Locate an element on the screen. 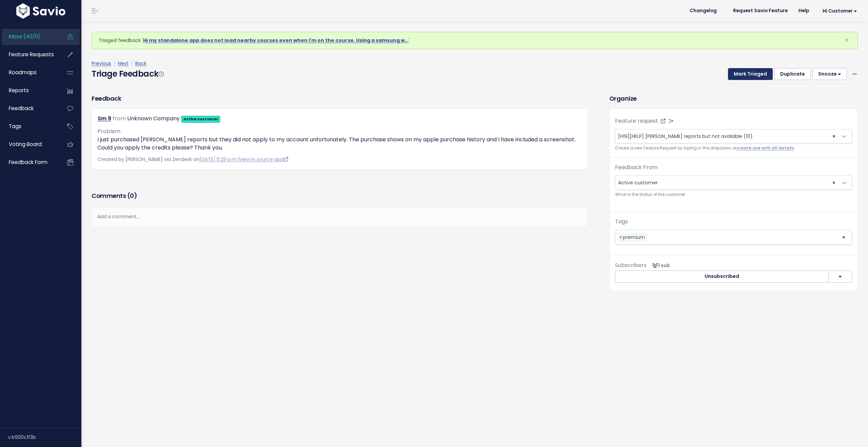  small: Create a new Feature Request by typing in the dropdown, or . is located at coordinates (733, 148).